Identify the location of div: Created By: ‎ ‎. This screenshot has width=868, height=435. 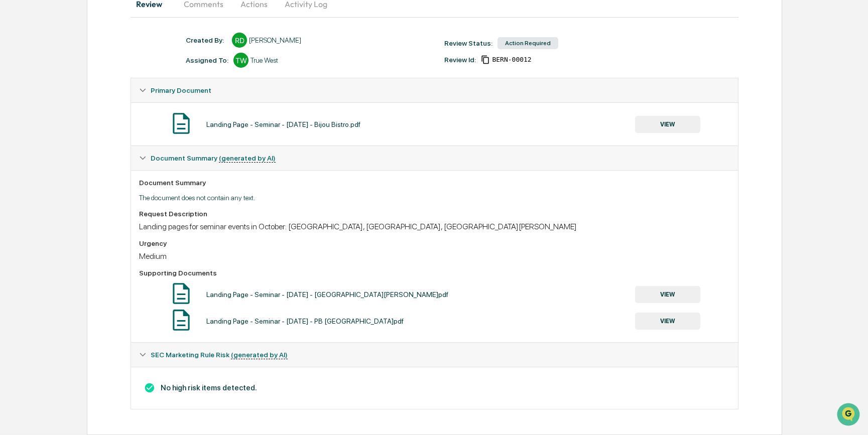
(206, 40).